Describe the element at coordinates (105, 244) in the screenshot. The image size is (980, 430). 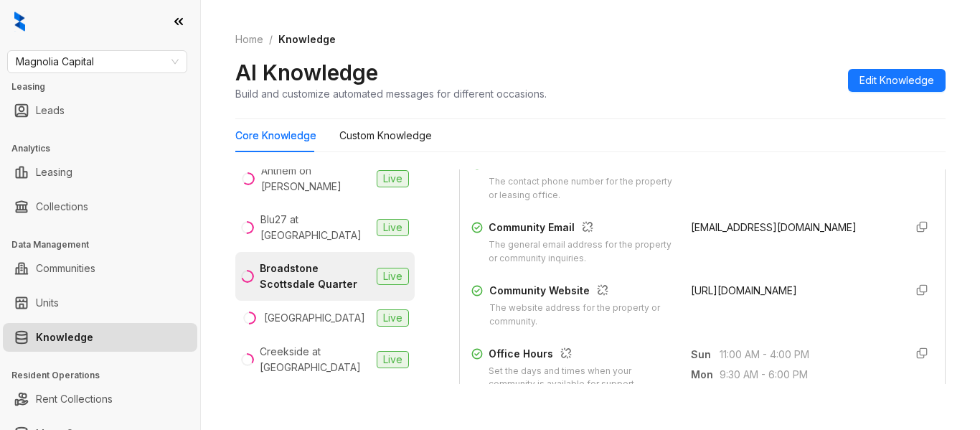
I see `h3: Data Management` at that location.